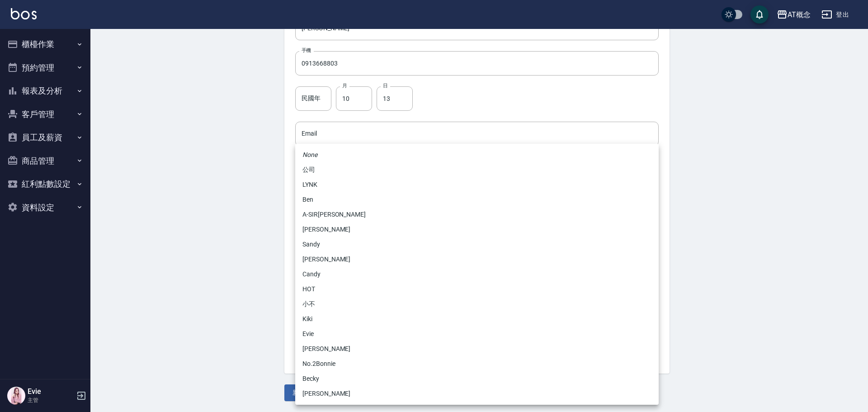 This screenshot has width=868, height=412. I want to click on li: HOT, so click(477, 289).